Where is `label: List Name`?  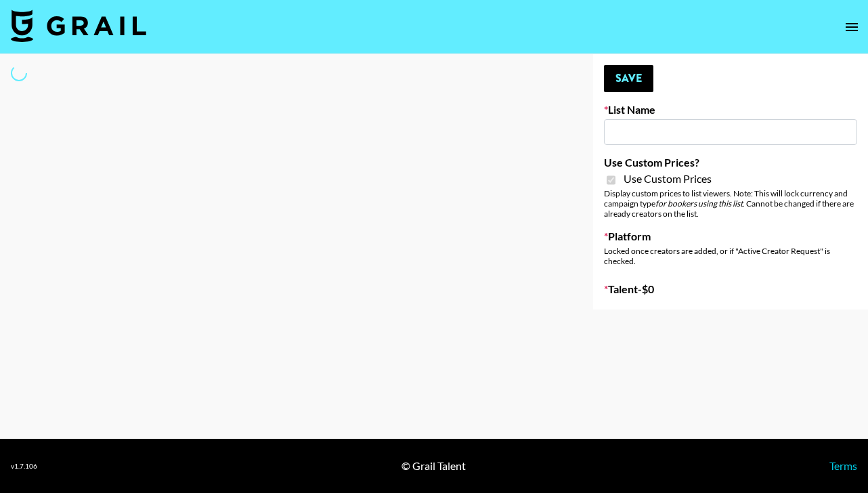
label: List Name is located at coordinates (731, 109).